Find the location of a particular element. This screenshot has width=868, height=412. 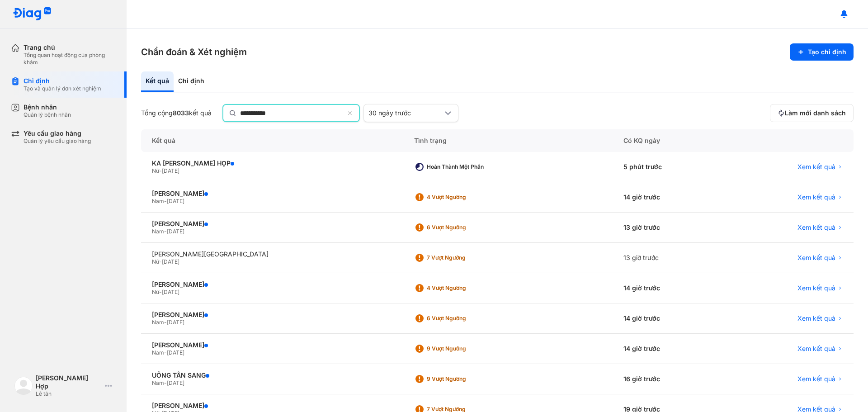

div: 7 Vượt ngưỡng is located at coordinates (463, 258).